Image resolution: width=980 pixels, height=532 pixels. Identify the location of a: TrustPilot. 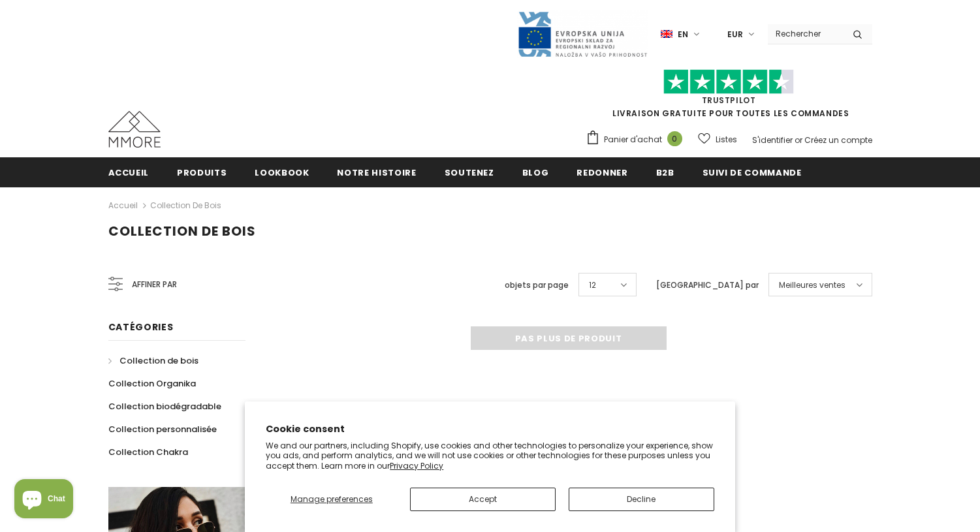
(729, 100).